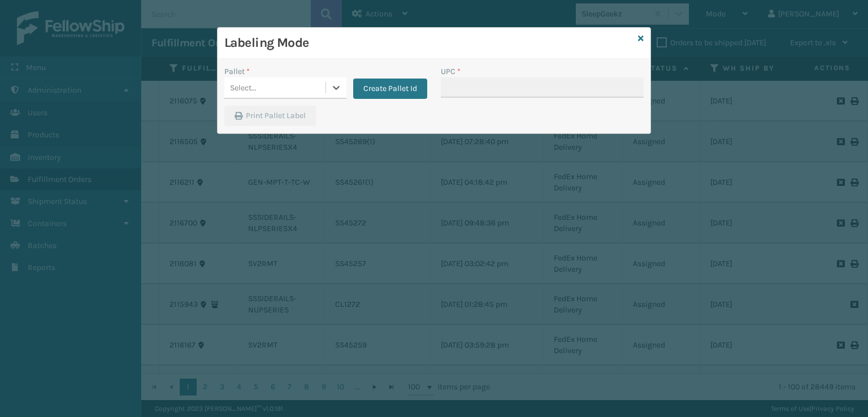 The image size is (868, 417). What do you see at coordinates (429, 43) in the screenshot?
I see `h3: Labeling Mode` at bounding box center [429, 43].